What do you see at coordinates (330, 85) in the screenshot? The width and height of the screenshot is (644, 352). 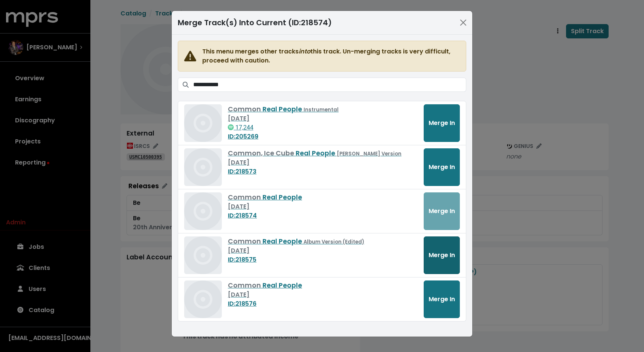 I see `input: Search tracks` at bounding box center [330, 85].